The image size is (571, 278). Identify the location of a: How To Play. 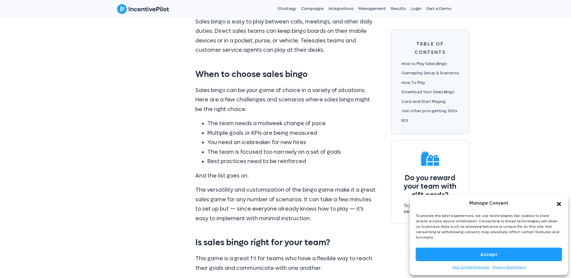
(413, 82).